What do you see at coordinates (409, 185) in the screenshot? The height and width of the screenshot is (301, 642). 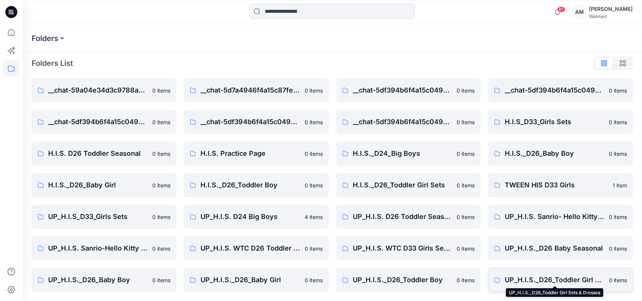 I see `a: H.I.S._D26_Toddler Girl Sets0 items` at bounding box center [409, 185].